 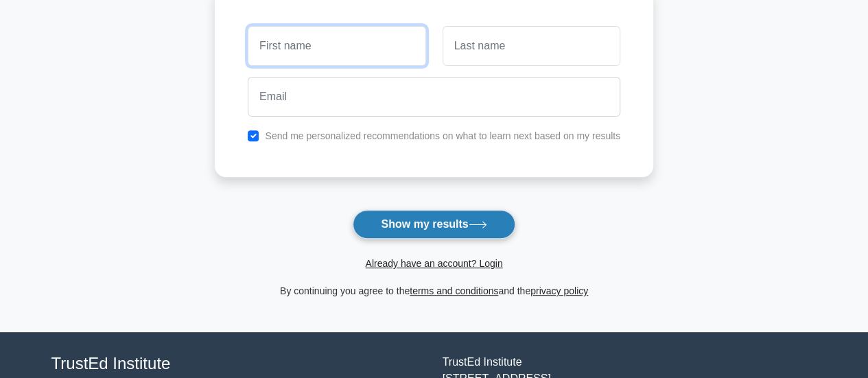 I want to click on a: privacy policy, so click(x=560, y=291).